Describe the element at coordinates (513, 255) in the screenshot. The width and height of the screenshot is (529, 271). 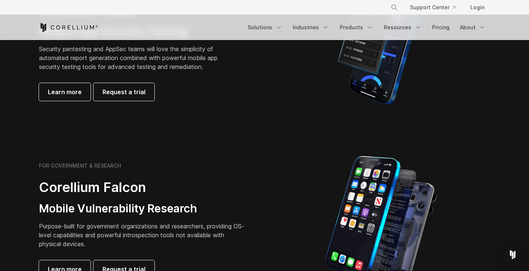
I see `div: Open Intercom Messenger` at that location.